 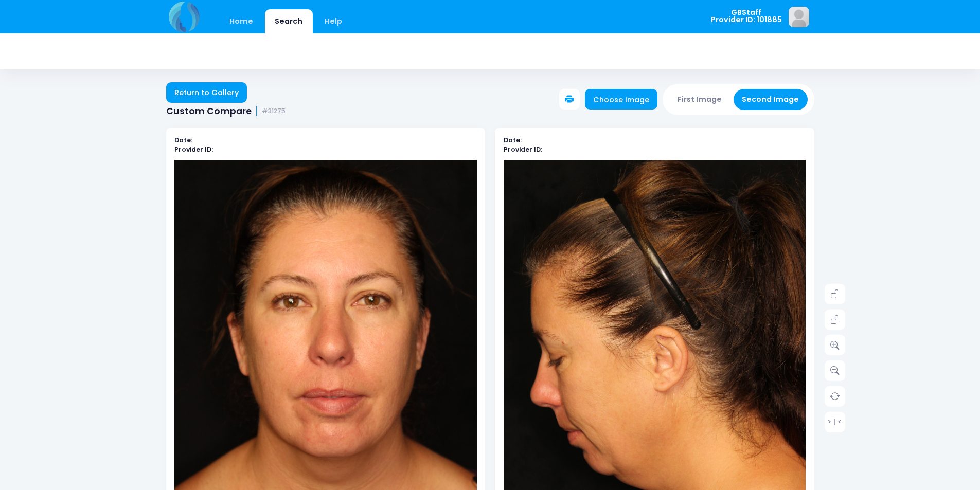 What do you see at coordinates (209, 111) in the screenshot?
I see `span: Custom Compare` at bounding box center [209, 111].